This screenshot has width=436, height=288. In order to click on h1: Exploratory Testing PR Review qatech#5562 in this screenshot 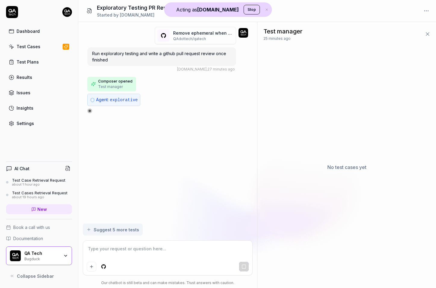, I will do `click(154, 8)`.